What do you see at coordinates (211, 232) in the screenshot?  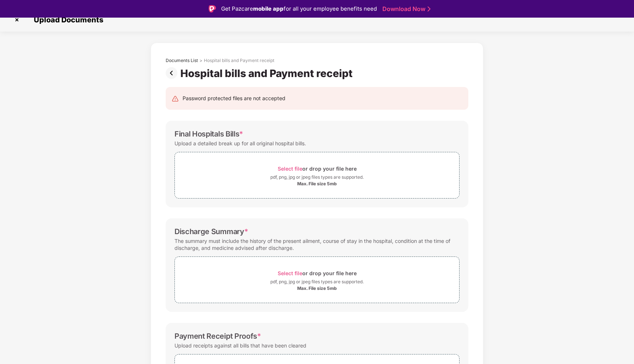 I see `div: Discharge Summary` at bounding box center [211, 232].